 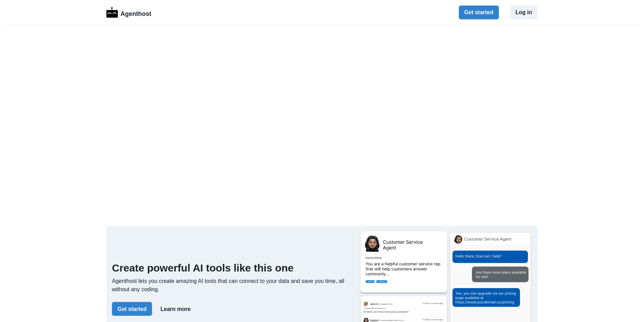 I want to click on p: Agenthost, so click(x=136, y=13).